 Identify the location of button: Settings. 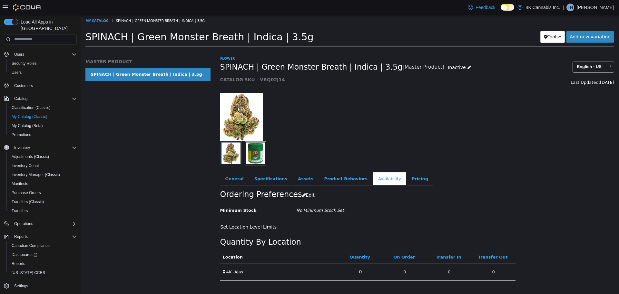
(40, 286).